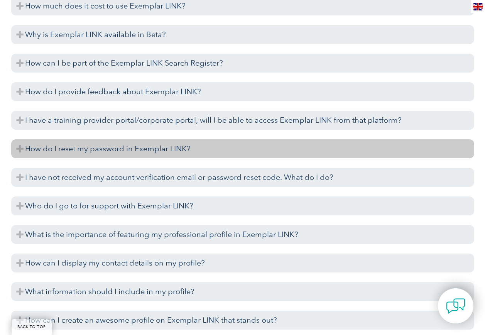 The image size is (485, 335). I want to click on img: contact-chat.png, so click(455, 306).